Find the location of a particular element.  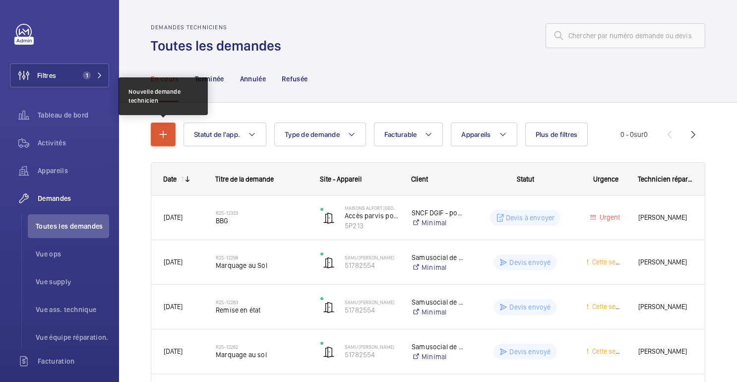

font: Facturation is located at coordinates (56, 361).